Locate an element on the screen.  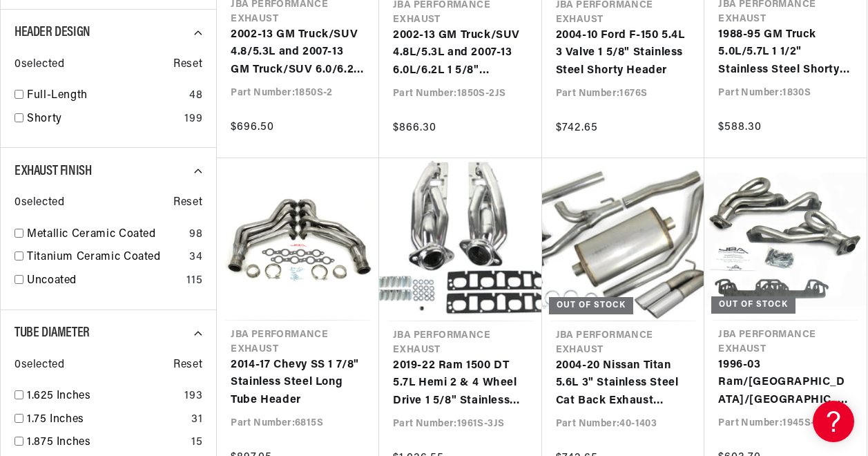
a: 1.625 Inches is located at coordinates (103, 397).